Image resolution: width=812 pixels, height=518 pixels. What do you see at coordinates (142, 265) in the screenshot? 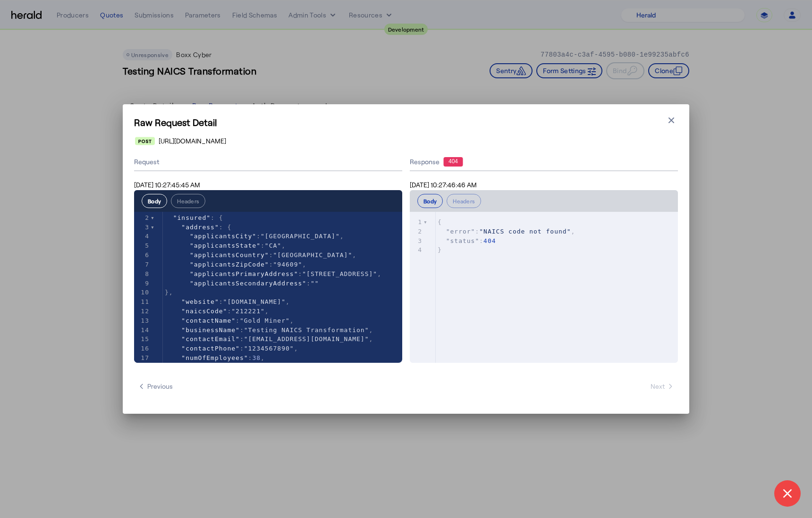
I see `div: 7` at bounding box center [142, 265].